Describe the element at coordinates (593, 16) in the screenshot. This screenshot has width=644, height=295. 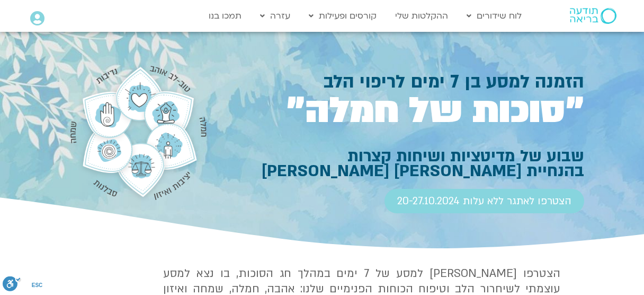
I see `img: תודעה בריאה` at that location.